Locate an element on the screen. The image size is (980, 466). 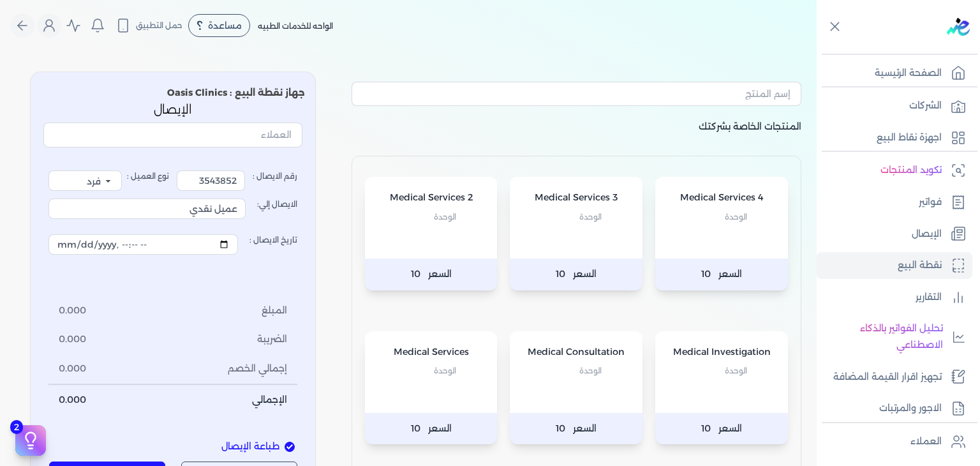
a: الإيصال is located at coordinates (894, 235).